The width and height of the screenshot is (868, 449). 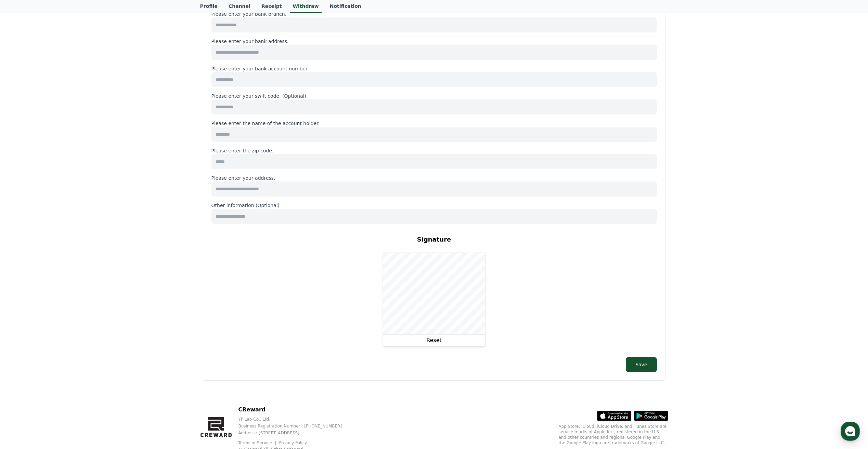 What do you see at coordinates (293, 443) in the screenshot?
I see `a: Privacy Policy` at bounding box center [293, 443].